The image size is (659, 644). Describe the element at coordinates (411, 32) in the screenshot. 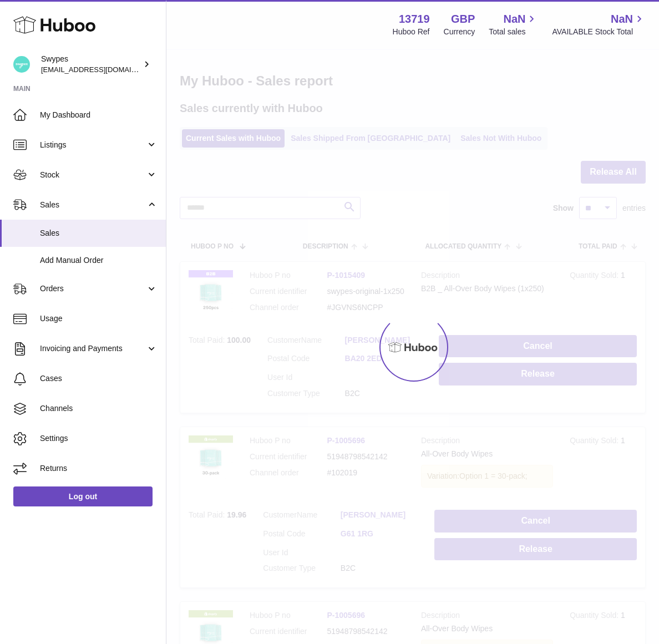

I see `div: Huboo Ref` at that location.